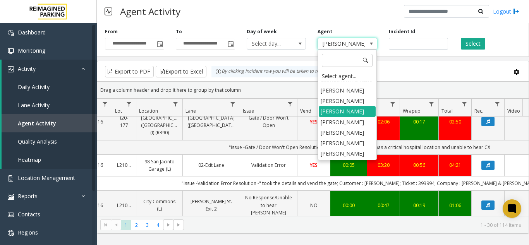  What do you see at coordinates (419, 122) in the screenshot?
I see `div: 00:17` at bounding box center [419, 122].